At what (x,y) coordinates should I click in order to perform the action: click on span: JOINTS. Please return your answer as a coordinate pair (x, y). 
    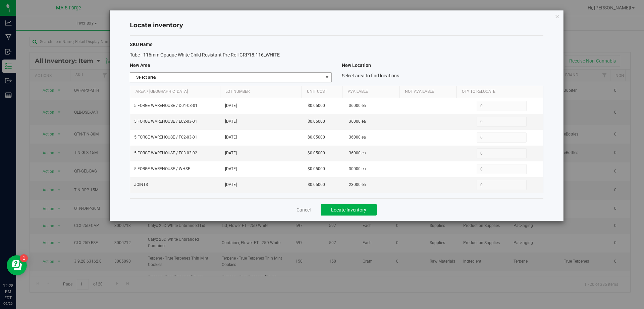
    Looking at the image, I should click on (141, 185).